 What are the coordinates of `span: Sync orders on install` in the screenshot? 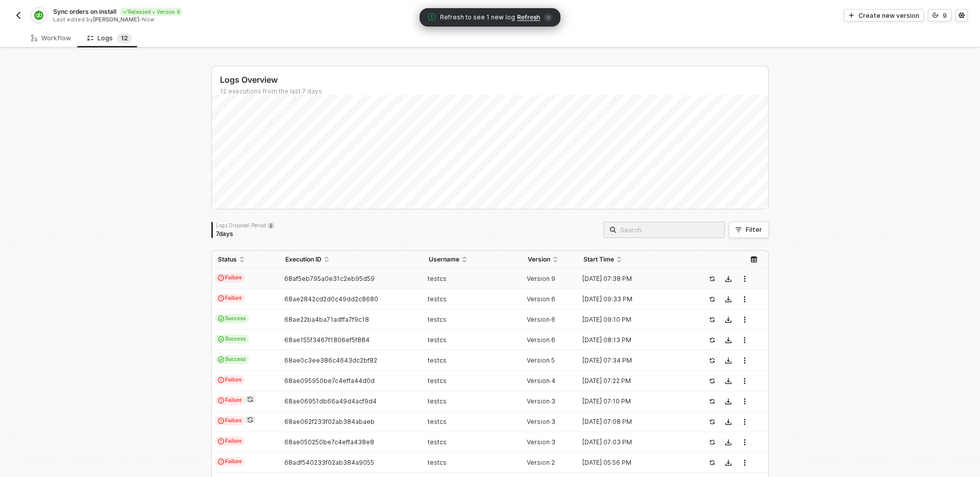 It's located at (85, 11).